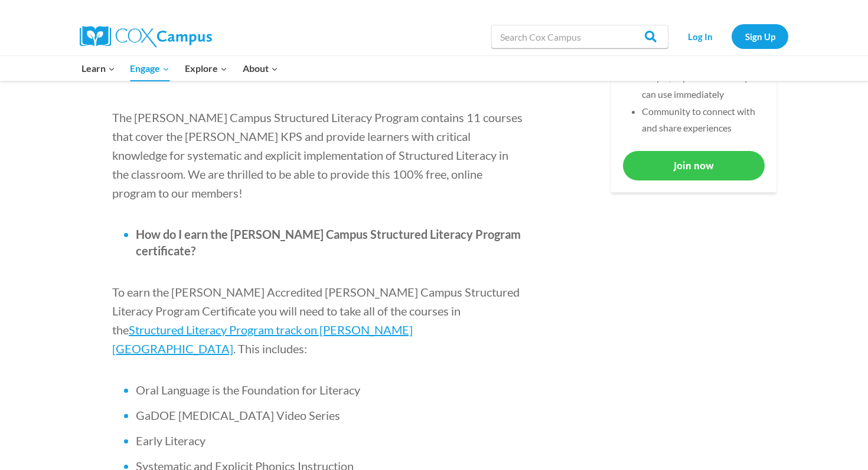 The image size is (868, 470). What do you see at coordinates (731, 36) in the screenshot?
I see `nav: Secondary Navigation` at bounding box center [731, 36].